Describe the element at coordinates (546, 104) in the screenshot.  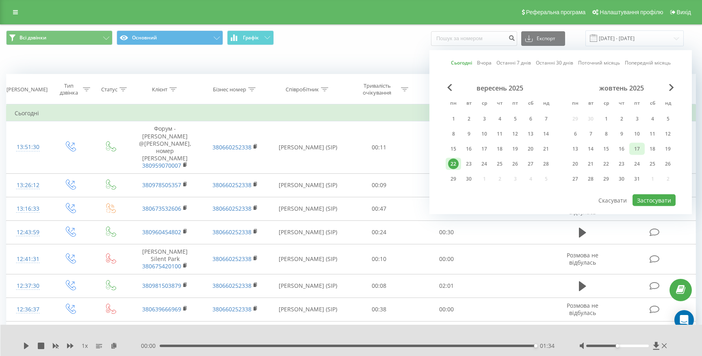
I see `abbr: неділя` at that location.